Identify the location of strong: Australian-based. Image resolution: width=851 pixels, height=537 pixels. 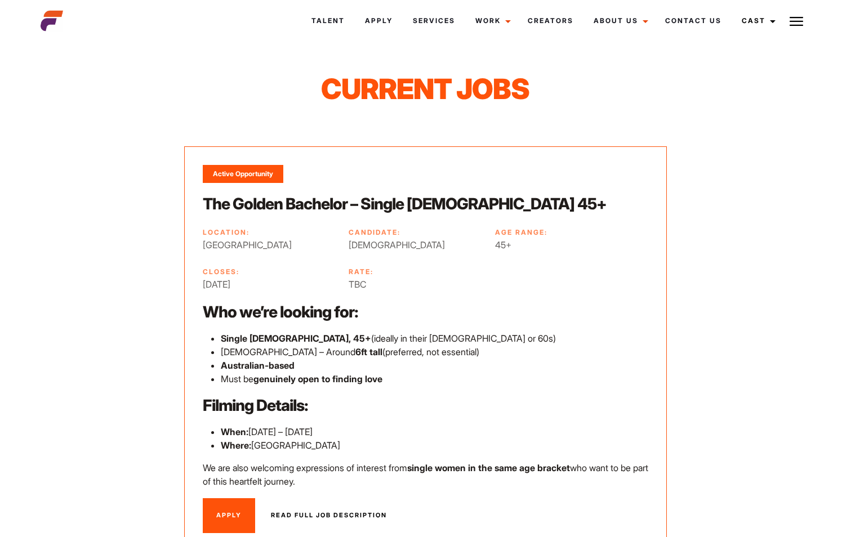
(257, 365).